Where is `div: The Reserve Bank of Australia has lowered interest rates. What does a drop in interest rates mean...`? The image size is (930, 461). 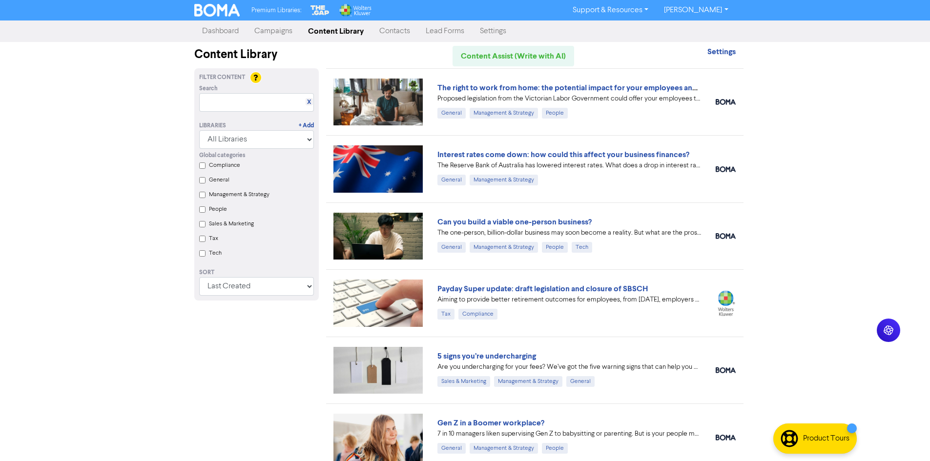 div: The Reserve Bank of Australia has lowered interest rates. What does a drop in interest rates mean... is located at coordinates (569, 166).